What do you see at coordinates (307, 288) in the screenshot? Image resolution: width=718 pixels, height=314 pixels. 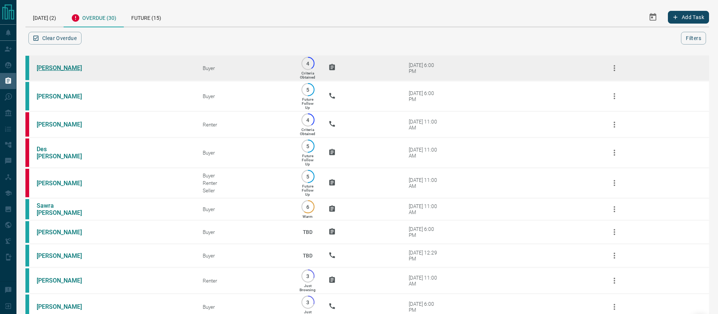 I see `p: Just Browsing` at bounding box center [307, 288].